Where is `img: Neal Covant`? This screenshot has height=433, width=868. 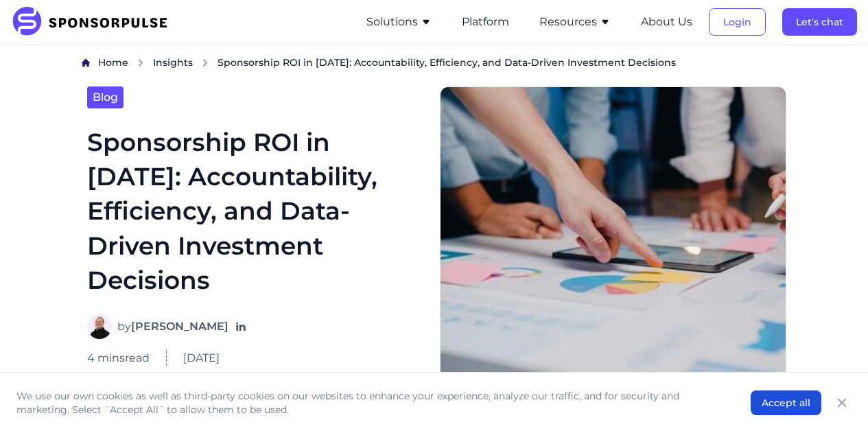
img: Neal Covant is located at coordinates (99, 327).